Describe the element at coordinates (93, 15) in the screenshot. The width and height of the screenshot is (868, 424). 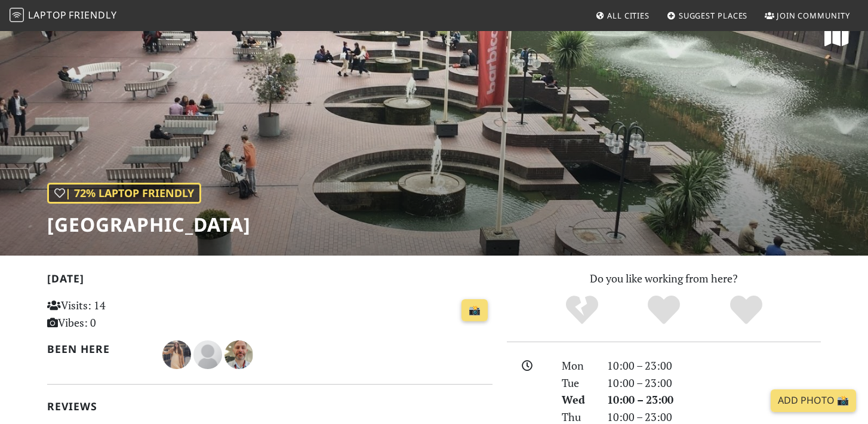
I see `span: Friendly` at that location.